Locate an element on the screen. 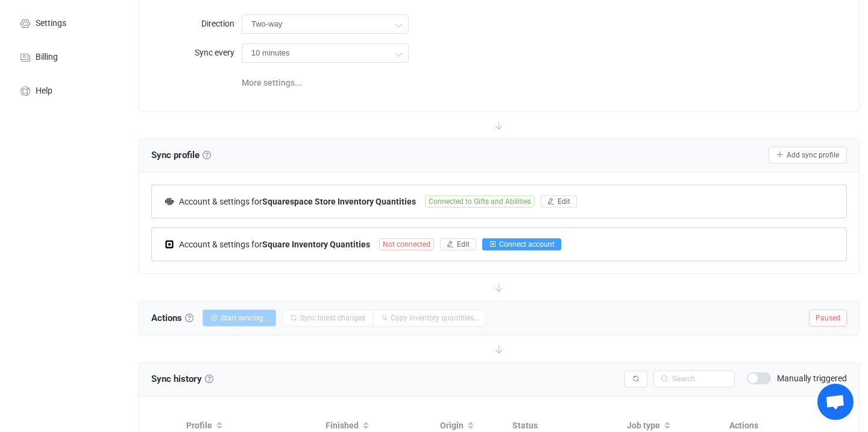 The width and height of the screenshot is (868, 432). button: Start syncing… is located at coordinates (239, 318).